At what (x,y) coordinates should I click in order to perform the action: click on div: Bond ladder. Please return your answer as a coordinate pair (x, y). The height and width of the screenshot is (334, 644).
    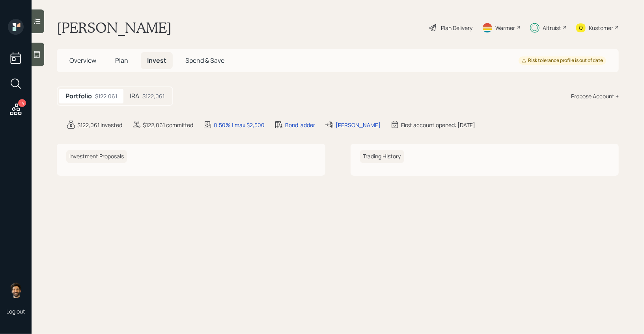
    Looking at the image, I should click on (300, 125).